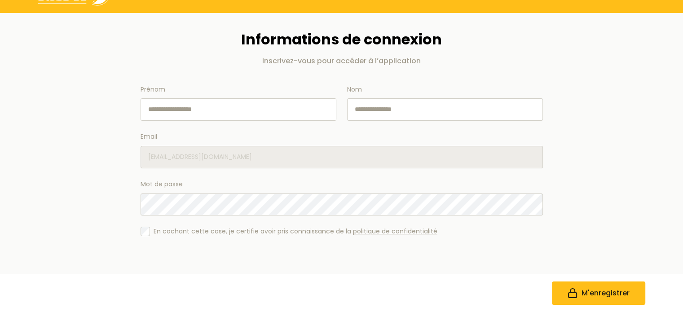 The height and width of the screenshot is (312, 683). Describe the element at coordinates (342, 157) in the screenshot. I see `input: Email` at that location.